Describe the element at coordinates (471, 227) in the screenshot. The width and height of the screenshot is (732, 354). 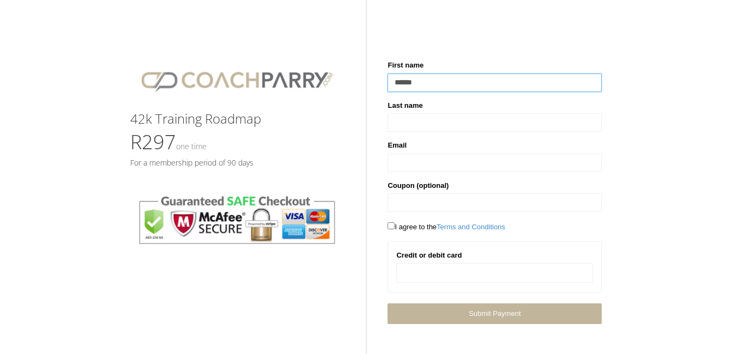
I see `a: Terms and Conditions` at that location.